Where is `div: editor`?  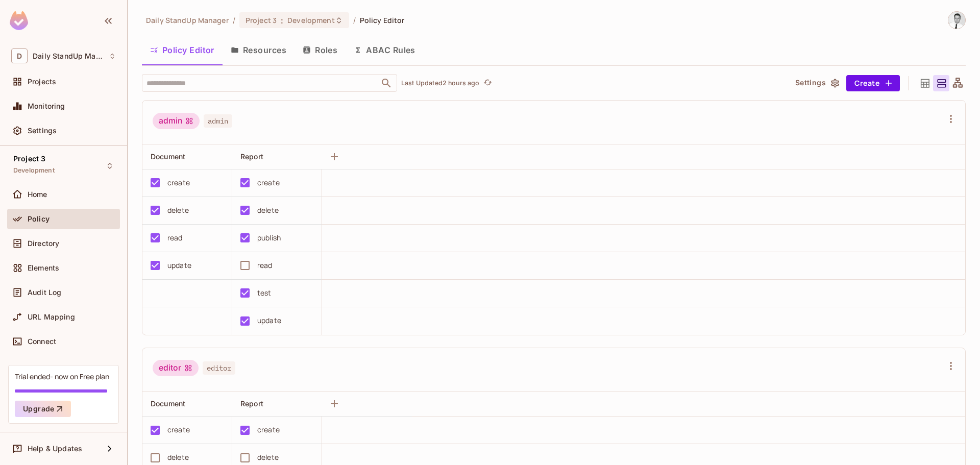
div: editor is located at coordinates (176, 368).